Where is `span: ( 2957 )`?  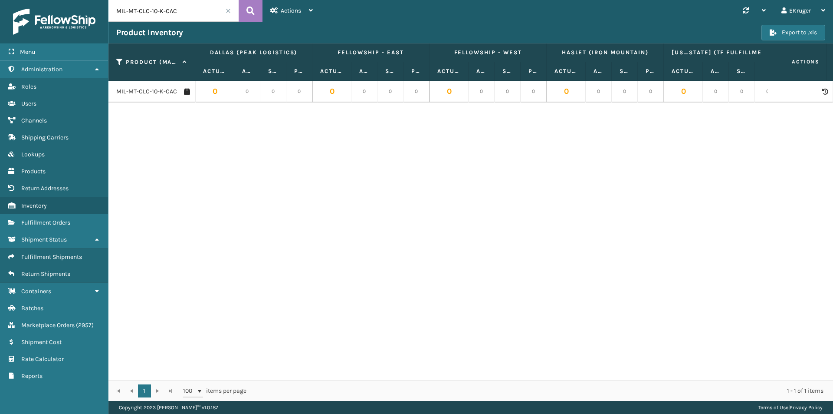
span: ( 2957 ) is located at coordinates (85, 325).